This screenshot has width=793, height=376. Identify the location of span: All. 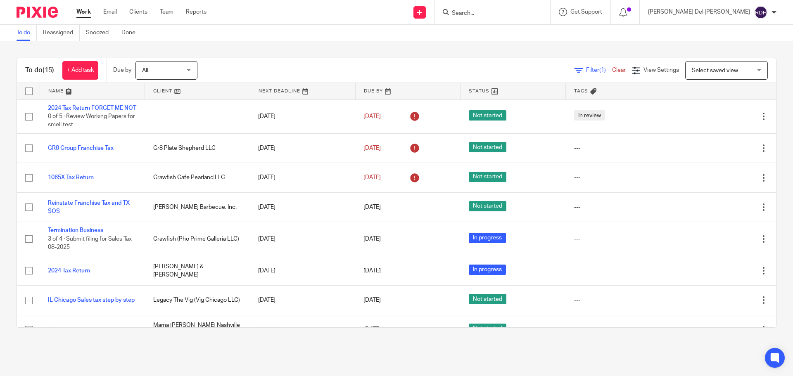
(145, 71).